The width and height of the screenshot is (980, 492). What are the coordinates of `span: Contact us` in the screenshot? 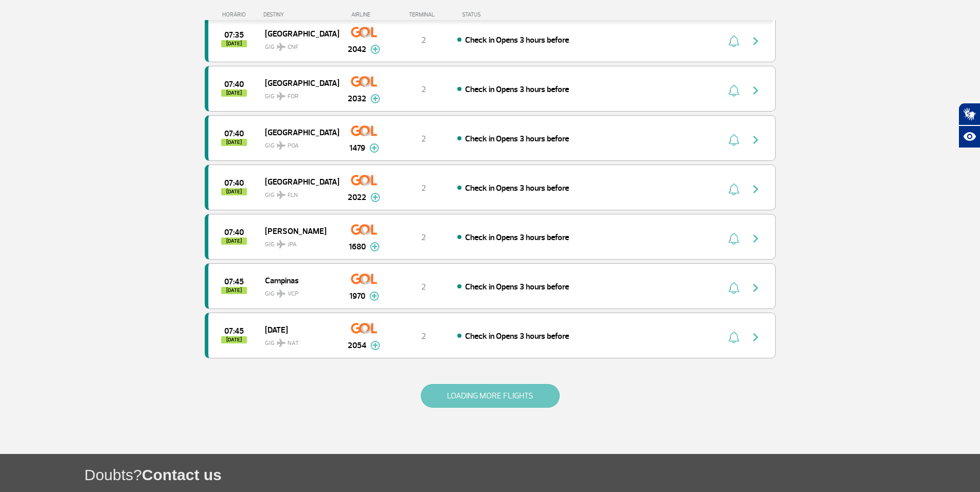 It's located at (182, 474).